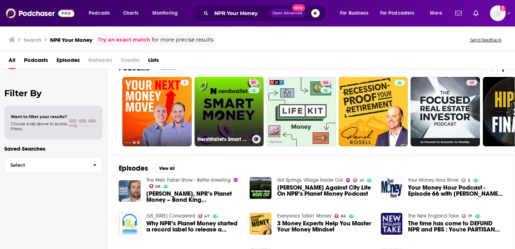 The width and height of the screenshot is (515, 249). What do you see at coordinates (100, 62) in the screenshot?
I see `span: Networks` at bounding box center [100, 62].